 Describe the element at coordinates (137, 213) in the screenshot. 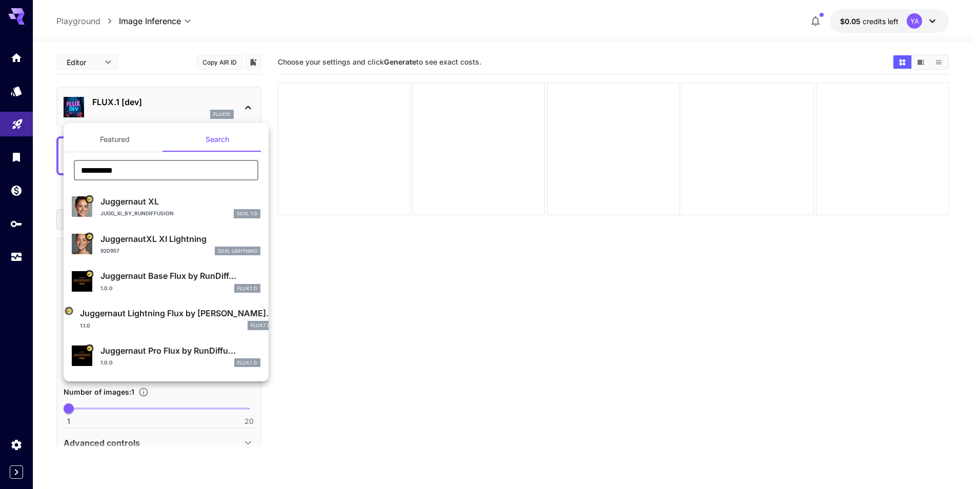

I see `p: Jugg_XI_by_RunDiffusion` at that location.